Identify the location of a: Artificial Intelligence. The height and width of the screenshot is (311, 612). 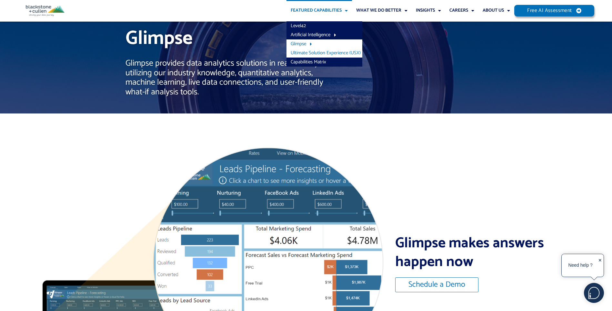
(324, 35).